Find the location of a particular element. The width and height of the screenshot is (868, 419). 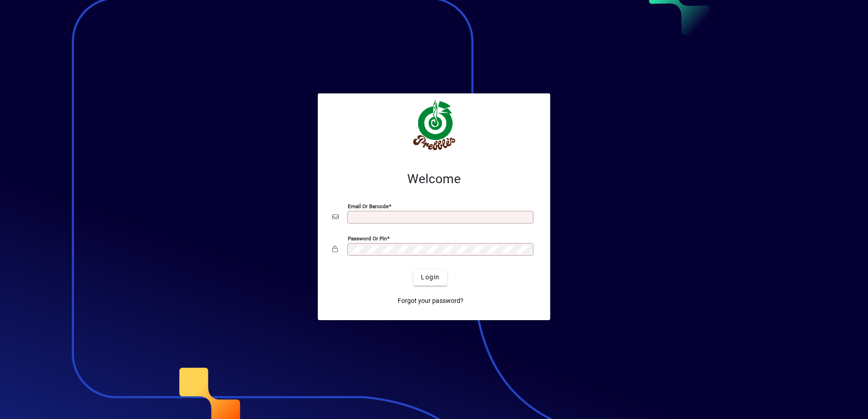

h2: Welcome is located at coordinates (434, 179).